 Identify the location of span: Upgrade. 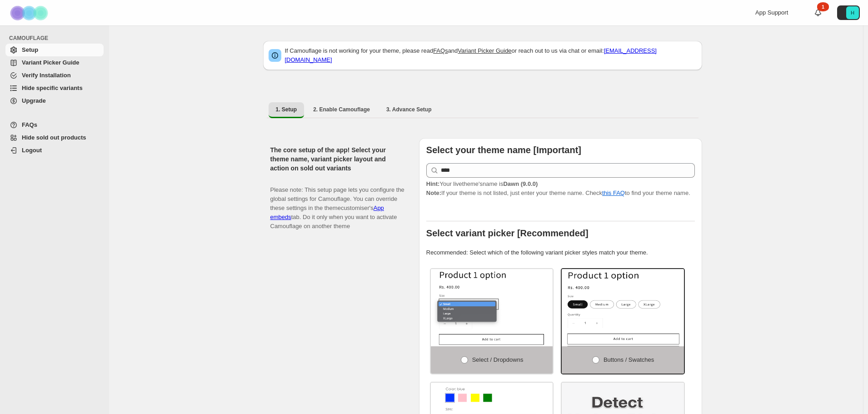
(34, 100).